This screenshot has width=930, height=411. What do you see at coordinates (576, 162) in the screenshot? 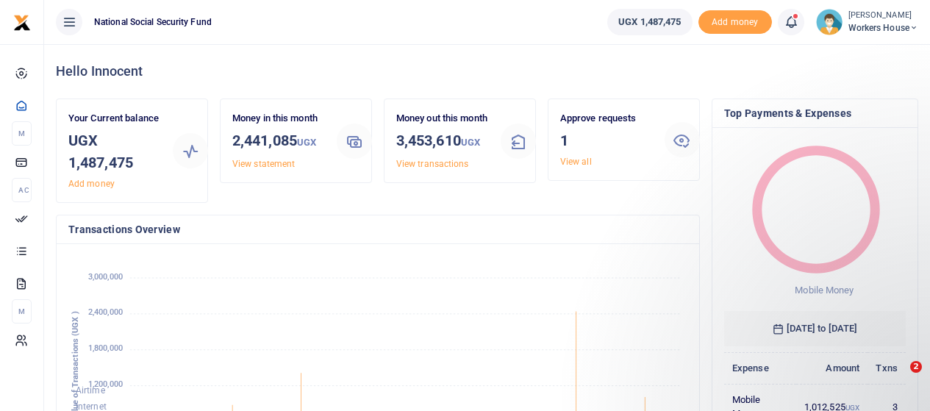
I see `a: View all` at bounding box center [576, 162].